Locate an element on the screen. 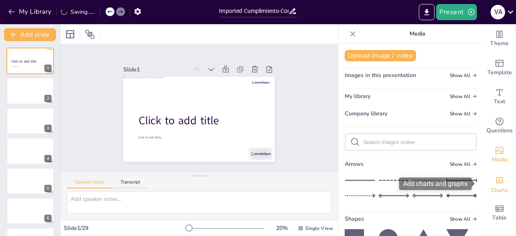  span: Table is located at coordinates (500, 218).